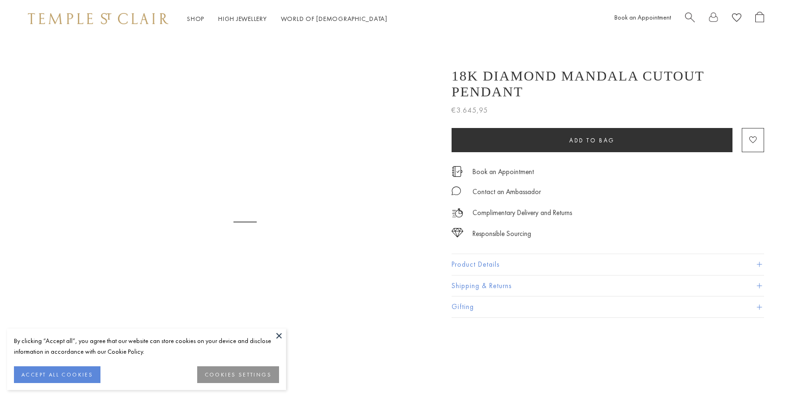  Describe the element at coordinates (242, 19) in the screenshot. I see `a: High JewelleryHigh Jewellery` at that location.